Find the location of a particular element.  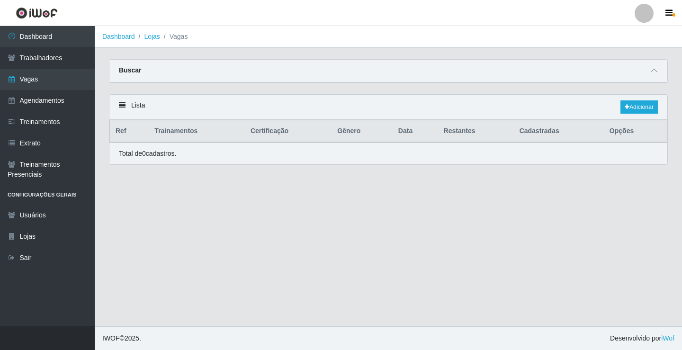

th: Trainamentos is located at coordinates (197, 131).